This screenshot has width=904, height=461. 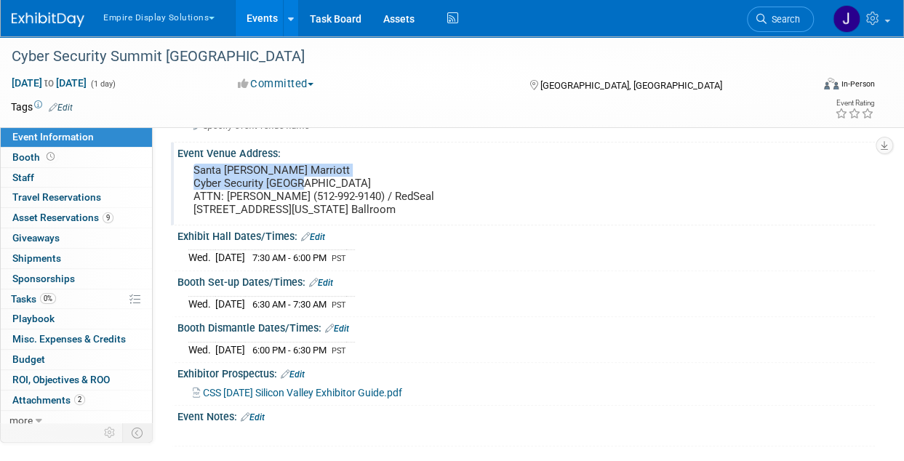 I want to click on a: Booth, so click(x=76, y=157).